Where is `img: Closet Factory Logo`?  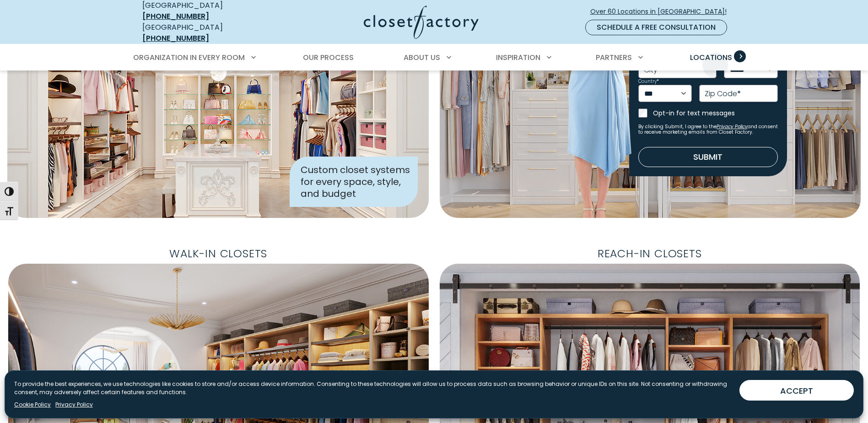 img: Closet Factory Logo is located at coordinates (421, 22).